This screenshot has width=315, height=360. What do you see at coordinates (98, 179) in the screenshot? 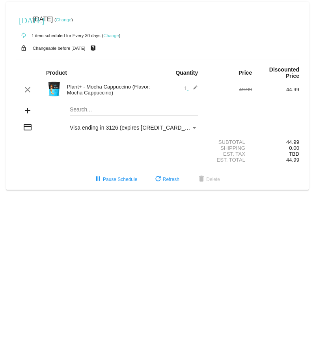
I see `mat-icon: pause` at bounding box center [98, 179].